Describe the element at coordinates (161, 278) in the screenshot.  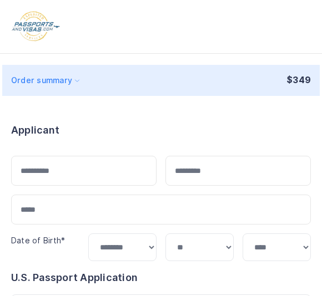
I see `h6: U.S. Passport Application` at that location.